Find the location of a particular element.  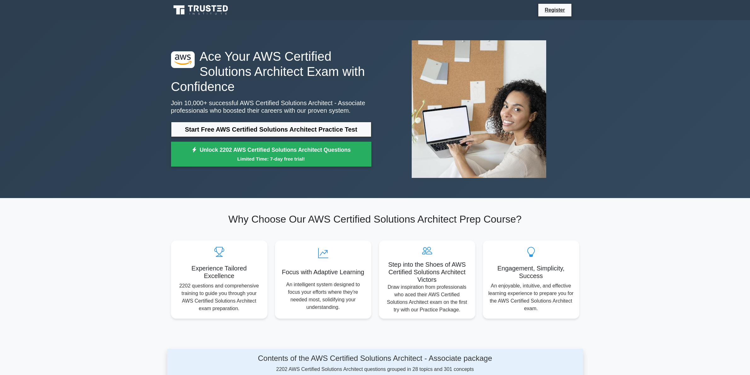

a: Start Free AWS Certified Solutions Architect Practice Test is located at coordinates (271, 129).